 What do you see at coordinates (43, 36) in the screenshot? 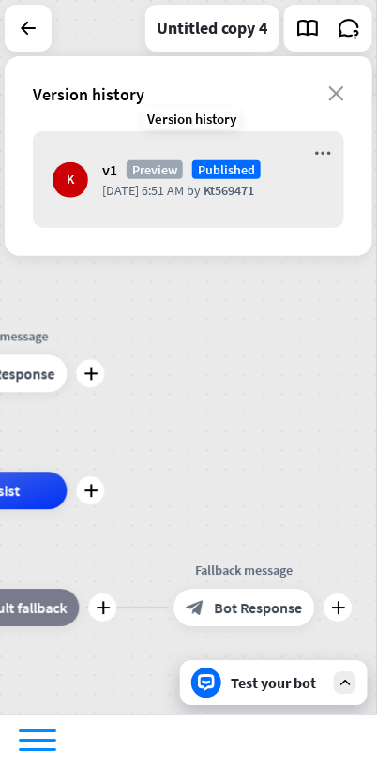
I see `button: Open LiveChat chat widget` at bounding box center [43, 36].